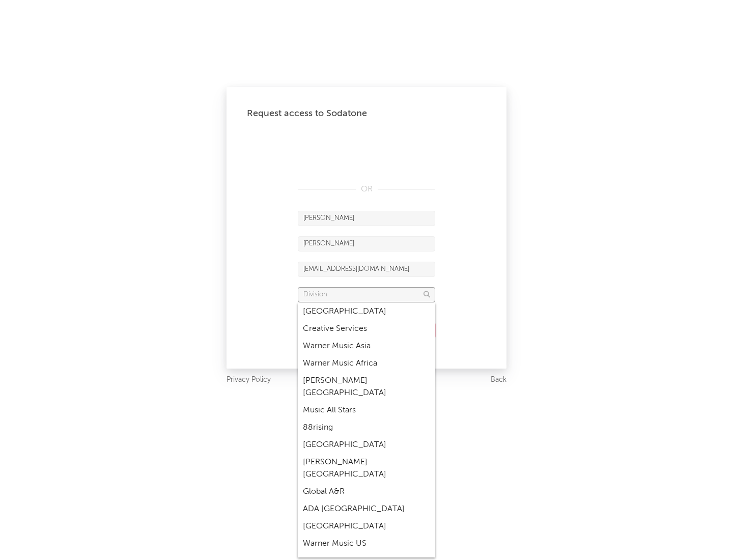 This screenshot has height=560, width=733. Describe the element at coordinates (498, 380) in the screenshot. I see `a: Back` at that location.